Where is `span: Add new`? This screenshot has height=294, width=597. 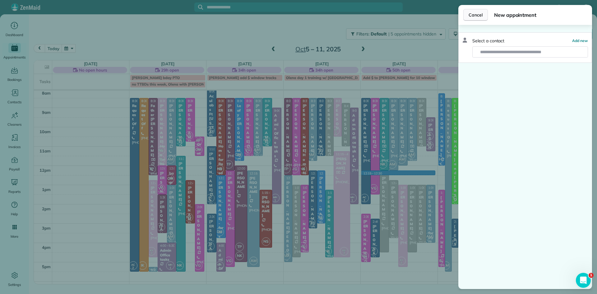
span: Add new is located at coordinates (580, 40).